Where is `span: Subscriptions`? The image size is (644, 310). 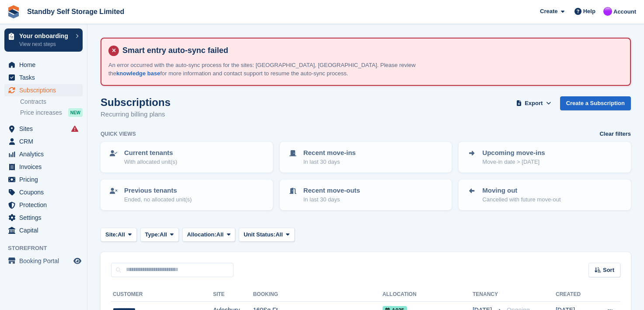 span: Subscriptions is located at coordinates (46, 90).